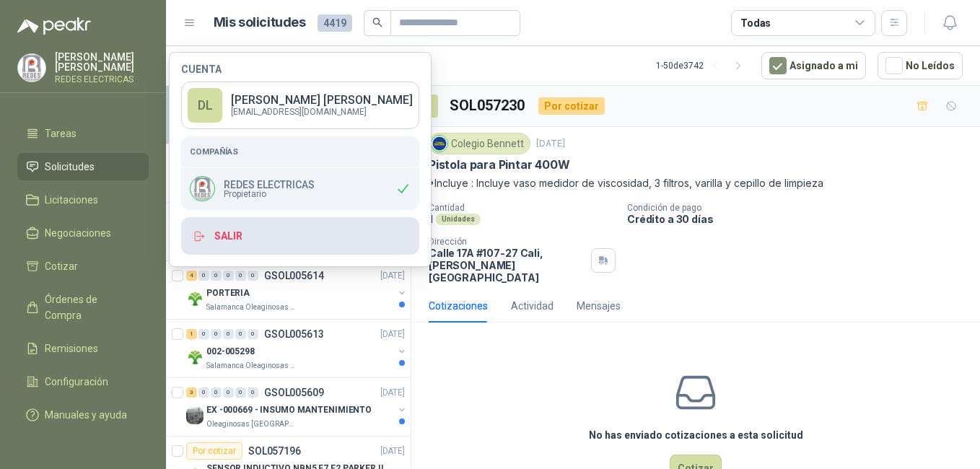 The image size is (980, 469). Describe the element at coordinates (459, 306) in the screenshot. I see `div: Cotizaciones` at that location.